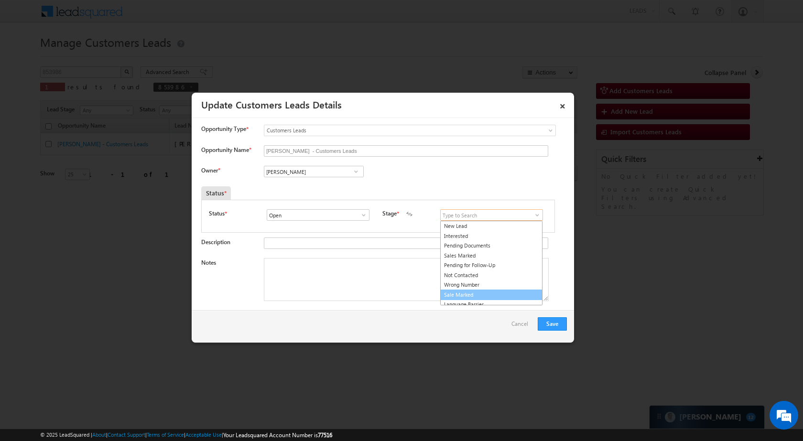 The image size is (803, 441). I want to click on span: Your Leadsquared Account Number is, so click(278, 435).